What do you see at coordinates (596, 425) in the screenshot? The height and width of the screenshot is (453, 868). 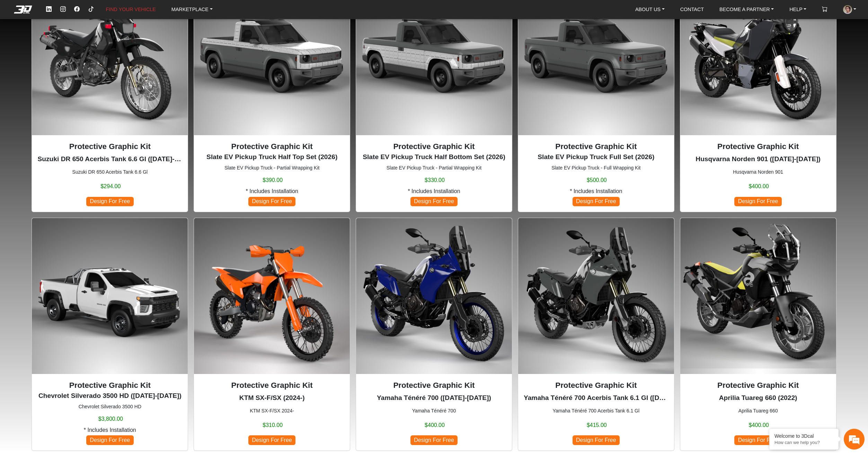 I see `span: $415.00` at bounding box center [596, 425].